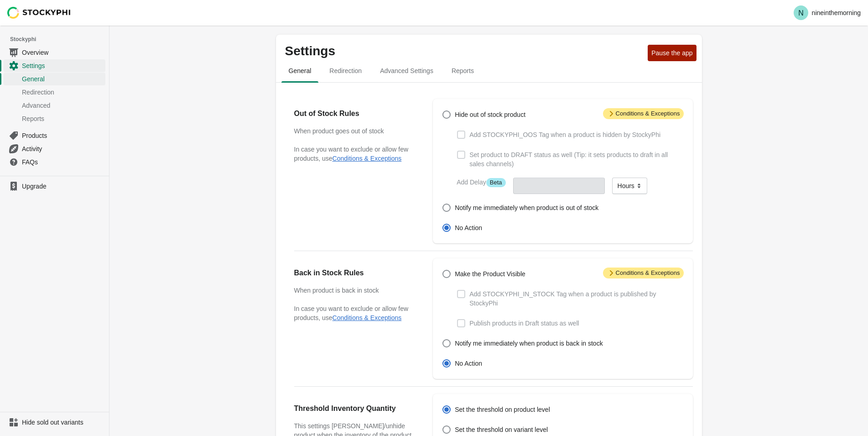  What do you see at coordinates (63, 162) in the screenshot?
I see `span: FAQs` at bounding box center [63, 162].